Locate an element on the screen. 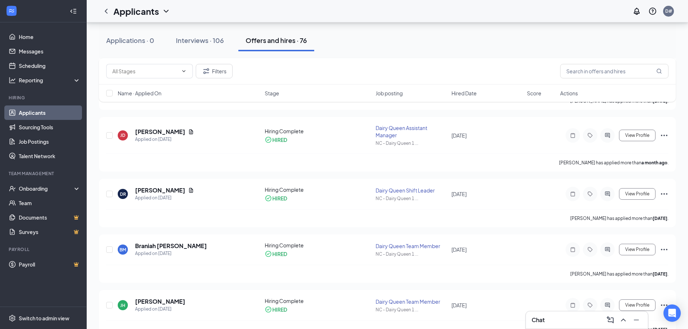 The width and height of the screenshot is (688, 329). div: JD is located at coordinates (123, 135).